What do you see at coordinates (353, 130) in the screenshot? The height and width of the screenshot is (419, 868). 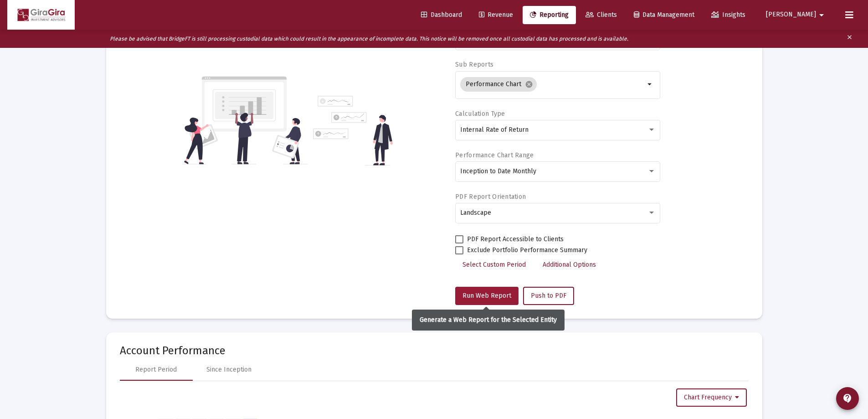 I see `img: reporting-alt` at bounding box center [353, 130].